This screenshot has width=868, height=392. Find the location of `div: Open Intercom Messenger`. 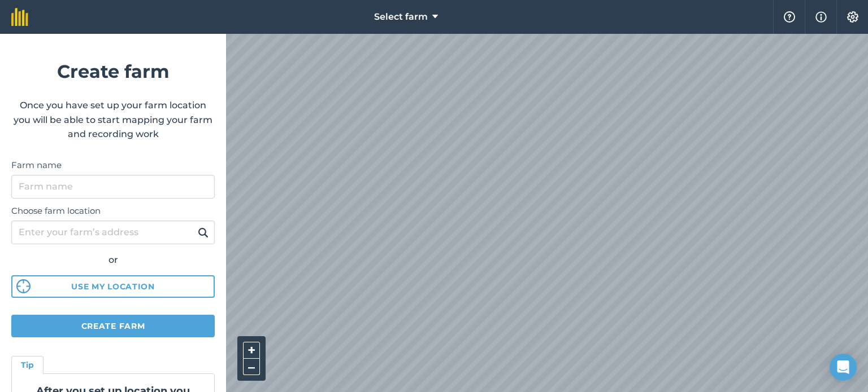

div: Open Intercom Messenger is located at coordinates (843, 367).